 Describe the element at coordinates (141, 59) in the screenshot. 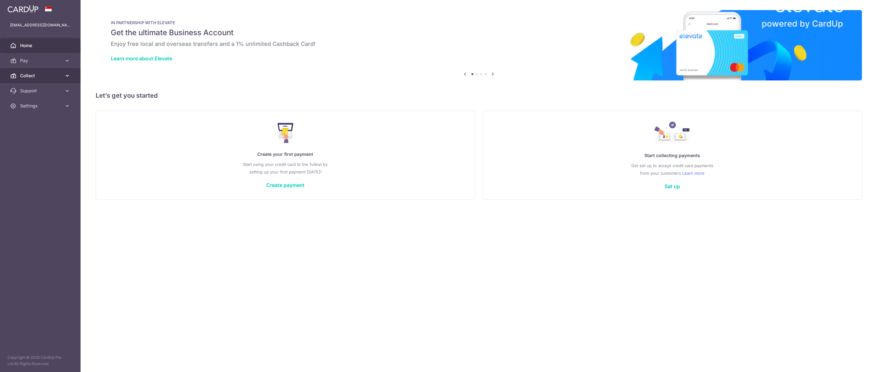

I see `a: Learn more about Elevate` at that location.